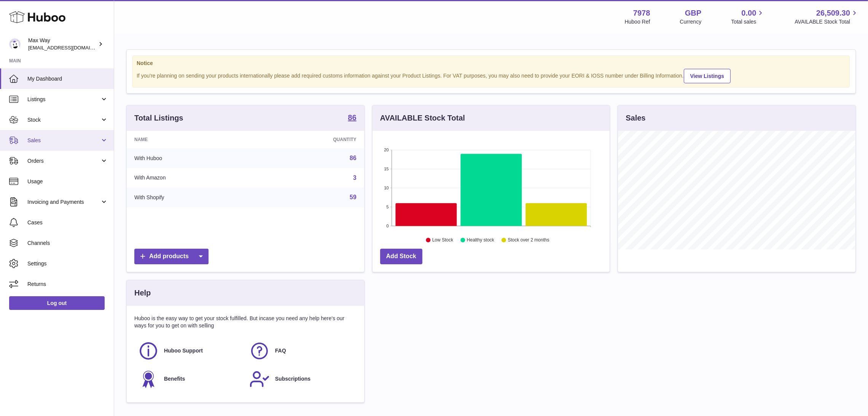 The image size is (868, 416). What do you see at coordinates (68, 243) in the screenshot?
I see `span: Channels` at bounding box center [68, 243].